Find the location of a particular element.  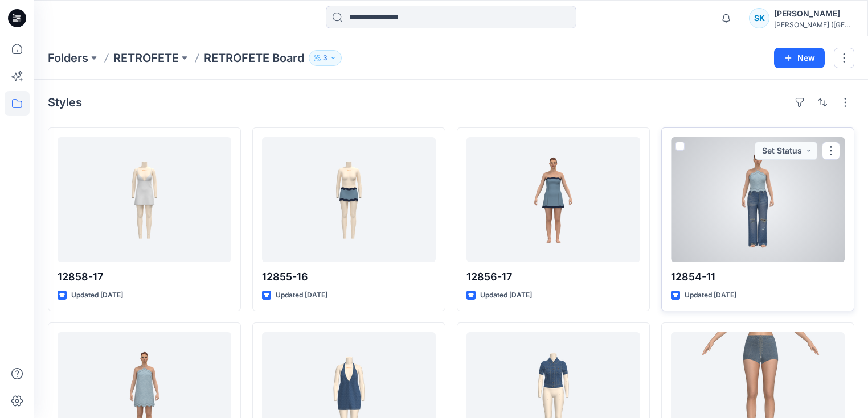

p: 12858-17 is located at coordinates (144, 277).